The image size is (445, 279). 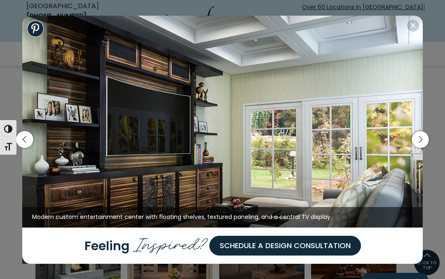 I want to click on button: Close modal, so click(x=413, y=26).